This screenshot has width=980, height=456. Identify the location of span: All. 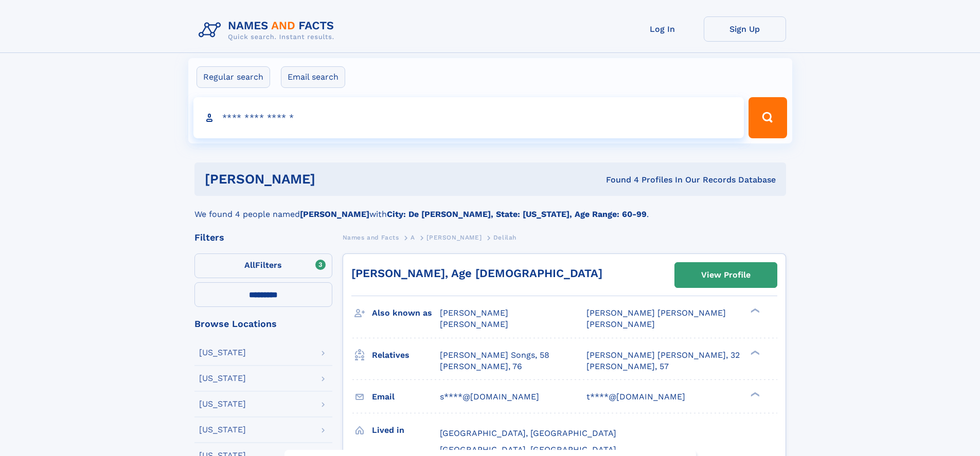
(249, 265).